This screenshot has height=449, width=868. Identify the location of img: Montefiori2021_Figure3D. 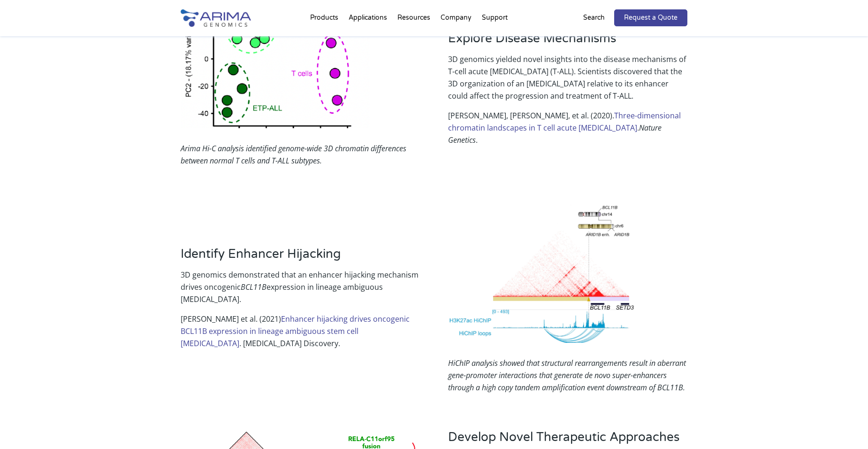
(543, 273).